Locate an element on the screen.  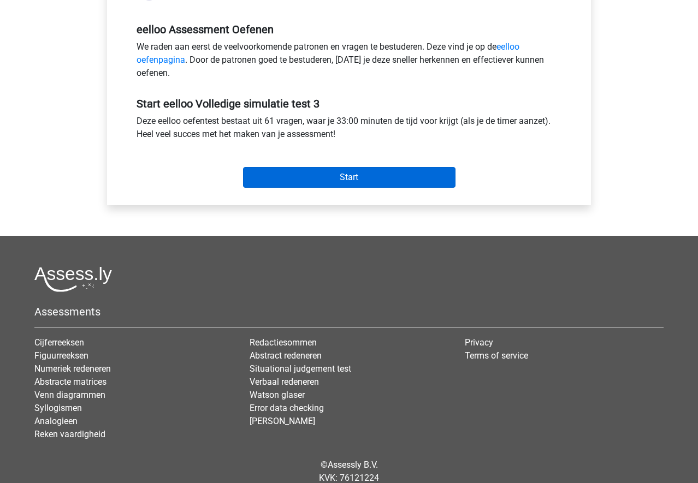
a: Redactiesommen is located at coordinates (283, 342).